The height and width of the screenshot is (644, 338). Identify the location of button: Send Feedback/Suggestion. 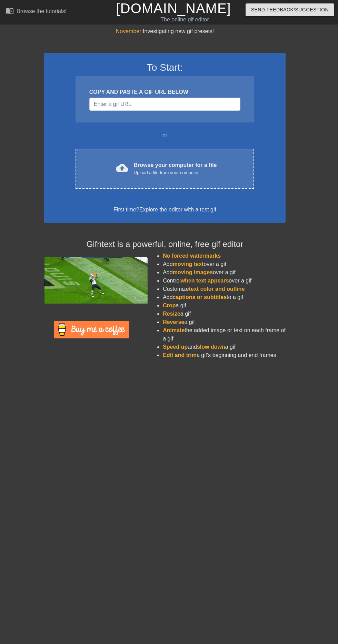
(290, 10).